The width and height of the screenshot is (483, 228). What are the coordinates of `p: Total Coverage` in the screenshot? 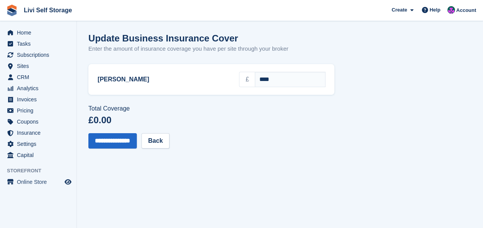 It's located at (211, 109).